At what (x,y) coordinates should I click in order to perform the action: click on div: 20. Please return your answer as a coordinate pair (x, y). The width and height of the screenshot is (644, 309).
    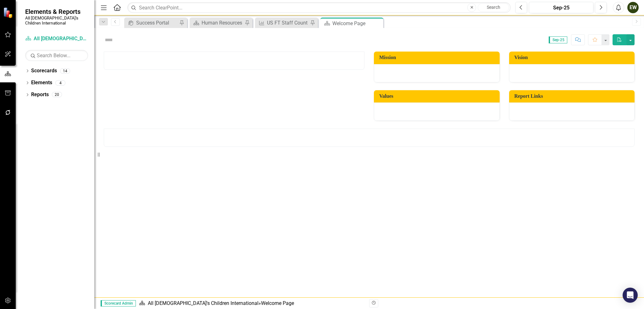
    Looking at the image, I should click on (57, 95).